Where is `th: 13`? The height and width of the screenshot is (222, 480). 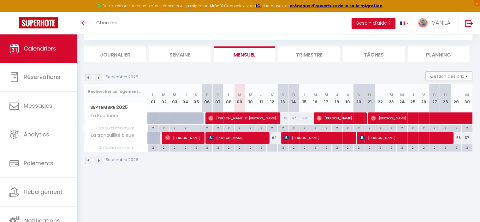
th: 13 is located at coordinates (283, 98).